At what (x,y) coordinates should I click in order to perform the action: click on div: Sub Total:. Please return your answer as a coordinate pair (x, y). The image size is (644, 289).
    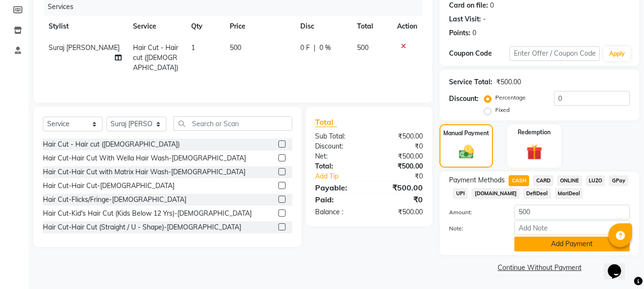
    Looking at the image, I should click on (338, 136).